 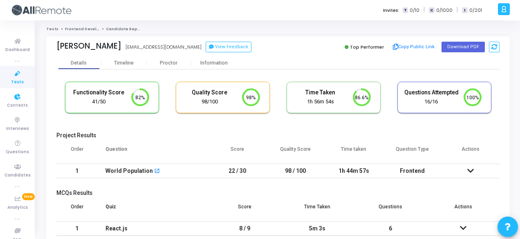 What do you see at coordinates (18, 175) in the screenshot?
I see `span: Candidates` at bounding box center [18, 175].